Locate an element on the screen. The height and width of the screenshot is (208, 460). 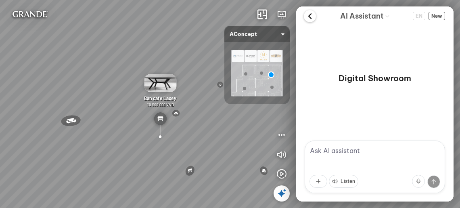
button: New Chat is located at coordinates (436, 16).